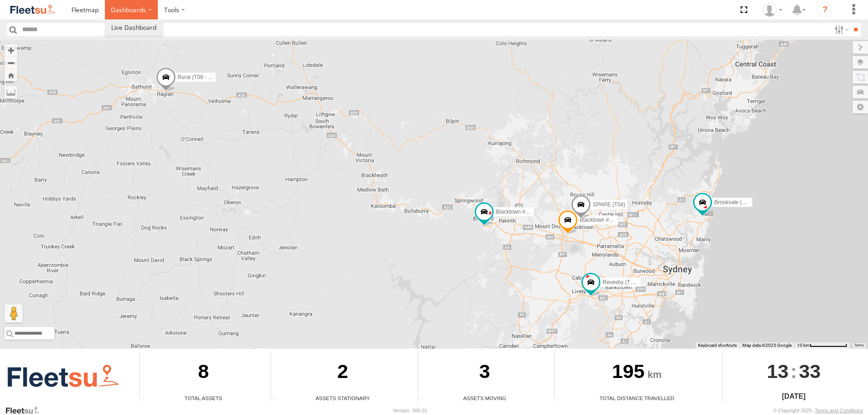 The height and width of the screenshot is (415, 868). What do you see at coordinates (822, 346) in the screenshot?
I see `button: Map scale: 10 km per 79 pixels` at bounding box center [822, 346].